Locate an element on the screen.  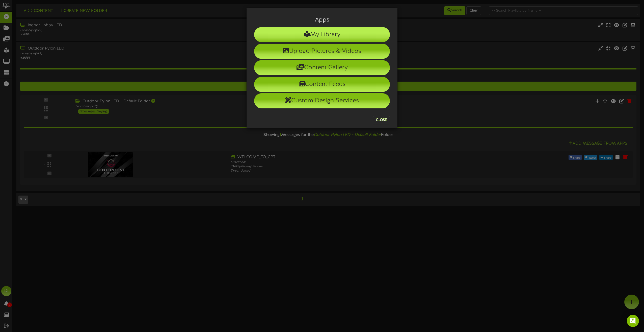
li: Content Gallery is located at coordinates (322, 68).